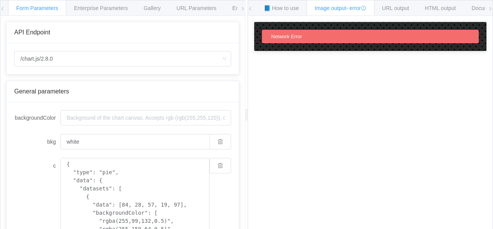 Image resolution: width=493 pixels, height=229 pixels. Describe the element at coordinates (32, 32) in the screenshot. I see `span: API Endpoint` at that location.